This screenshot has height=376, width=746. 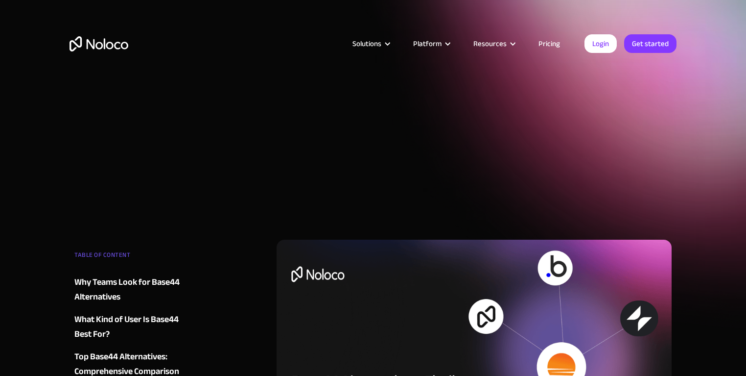 I want to click on a: Login, so click(x=601, y=44).